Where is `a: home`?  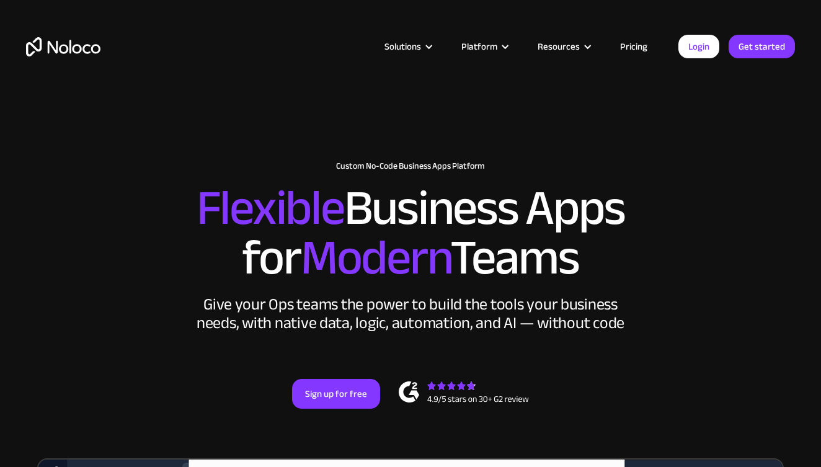 a: home is located at coordinates (63, 47).